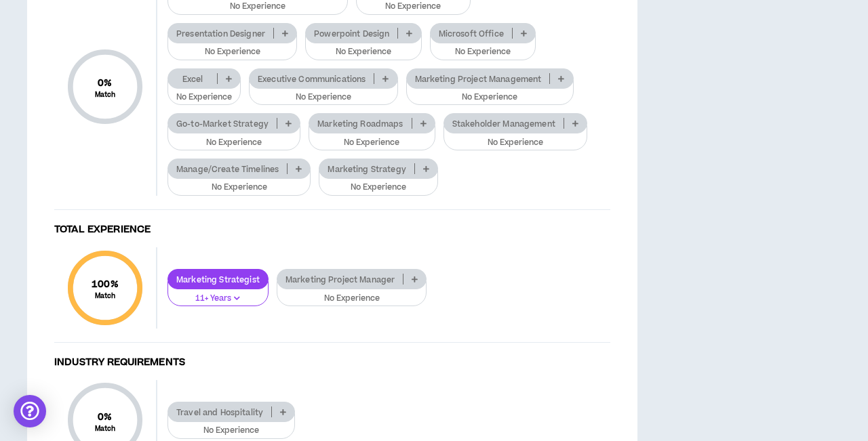 Image resolution: width=868 pixels, height=441 pixels. Describe the element at coordinates (360, 124) in the screenshot. I see `p: Marketing Roadmaps` at that location.